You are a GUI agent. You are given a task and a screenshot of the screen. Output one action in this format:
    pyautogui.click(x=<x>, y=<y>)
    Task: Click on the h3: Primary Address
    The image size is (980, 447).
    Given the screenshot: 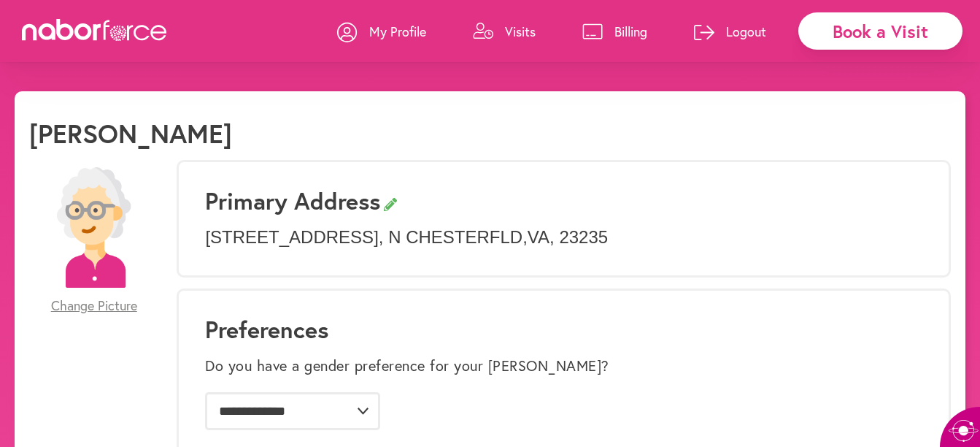 What is the action you would take?
    pyautogui.click(x=564, y=201)
    